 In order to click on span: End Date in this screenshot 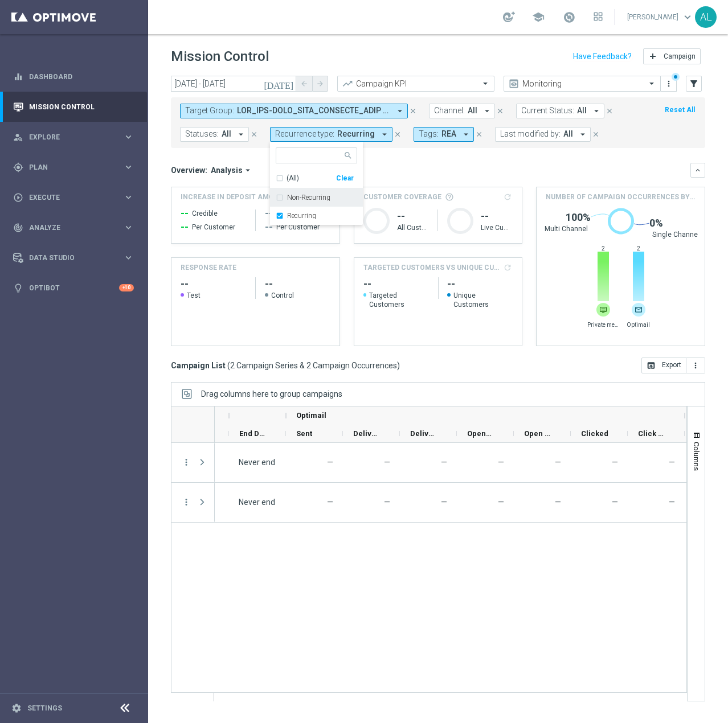, I will do `click(253, 433)`.